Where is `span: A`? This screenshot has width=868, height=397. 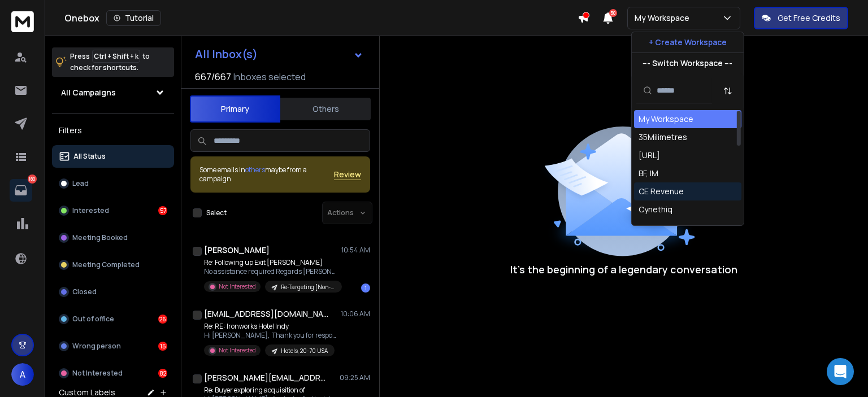 span: A is located at coordinates (23, 375).